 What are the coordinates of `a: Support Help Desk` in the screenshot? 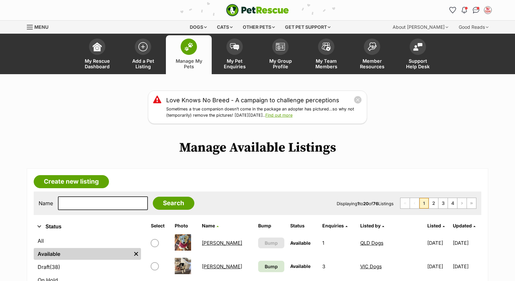 It's located at (418, 55).